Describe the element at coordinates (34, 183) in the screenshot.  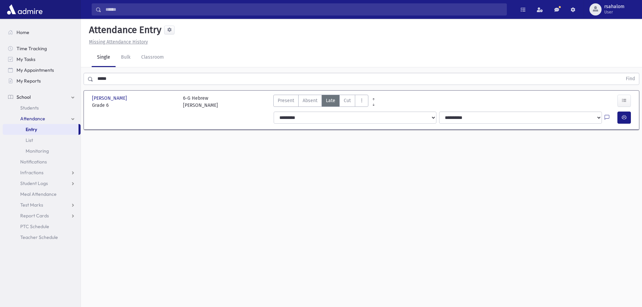
I see `span: Student Logs` at that location.